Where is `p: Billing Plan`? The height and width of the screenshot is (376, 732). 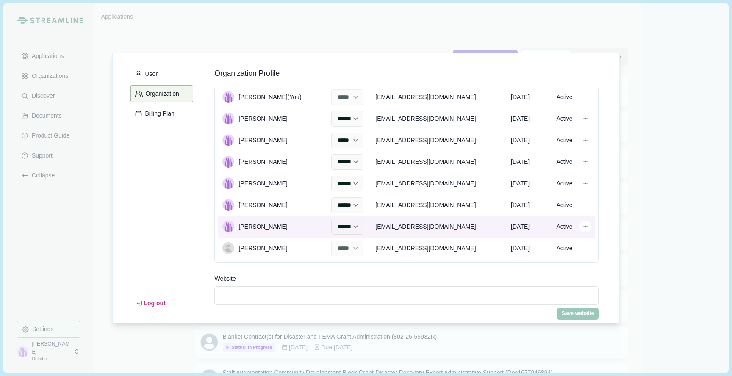
p: Billing Plan is located at coordinates (158, 113).